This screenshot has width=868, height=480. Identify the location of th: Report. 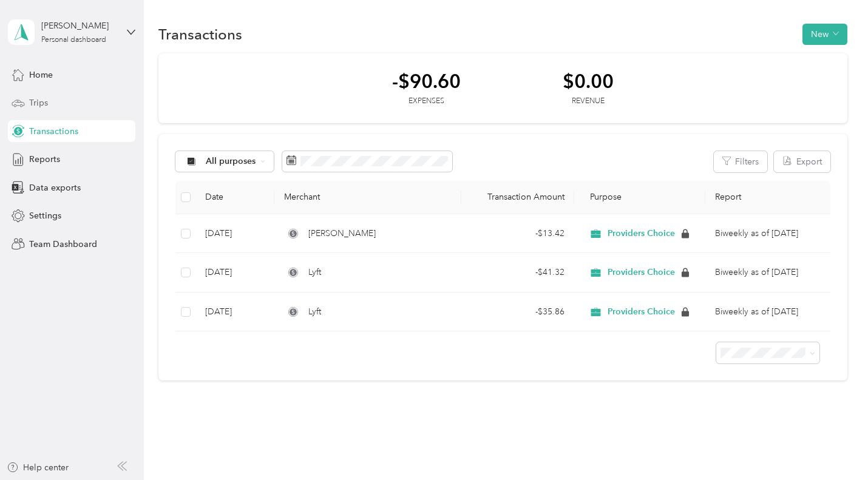
(768, 197).